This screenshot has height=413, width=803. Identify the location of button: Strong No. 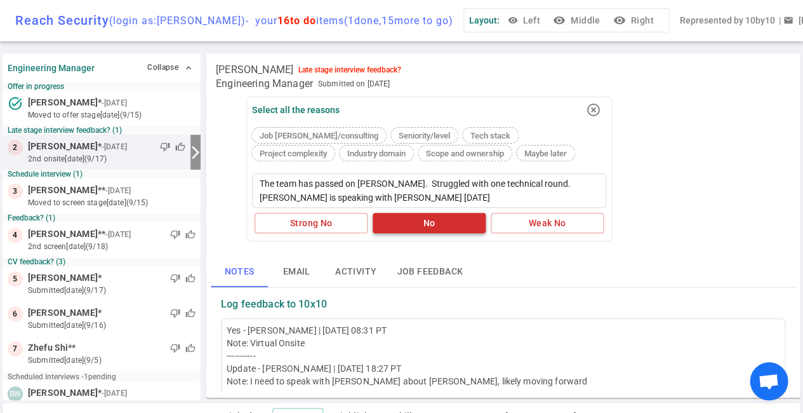
(311, 223).